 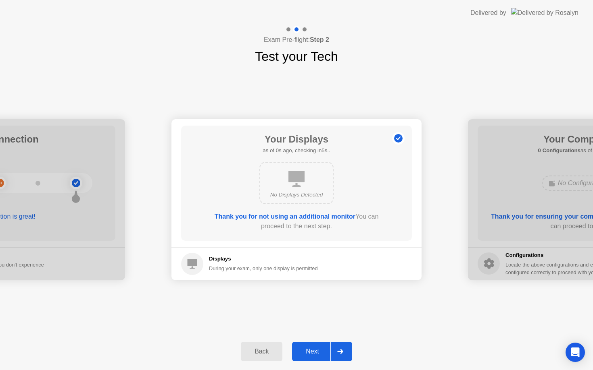 What do you see at coordinates (312, 352) in the screenshot?
I see `div: Next` at bounding box center [312, 352].